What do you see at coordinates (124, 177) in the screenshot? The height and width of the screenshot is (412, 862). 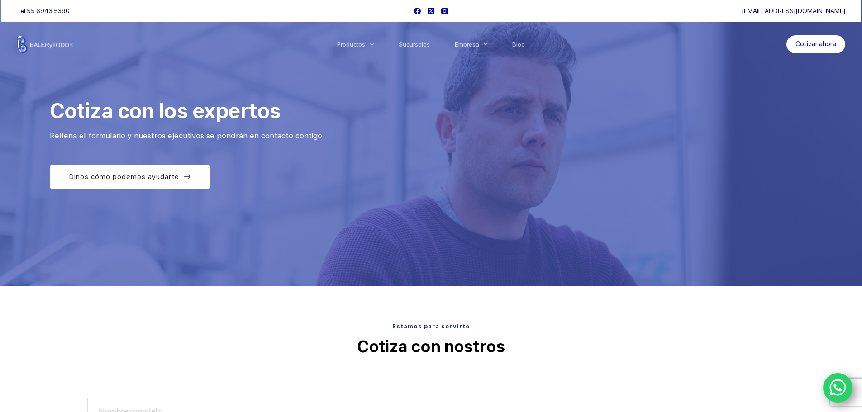 I see `span: Dinos cómo podemos ayudarte` at bounding box center [124, 177].